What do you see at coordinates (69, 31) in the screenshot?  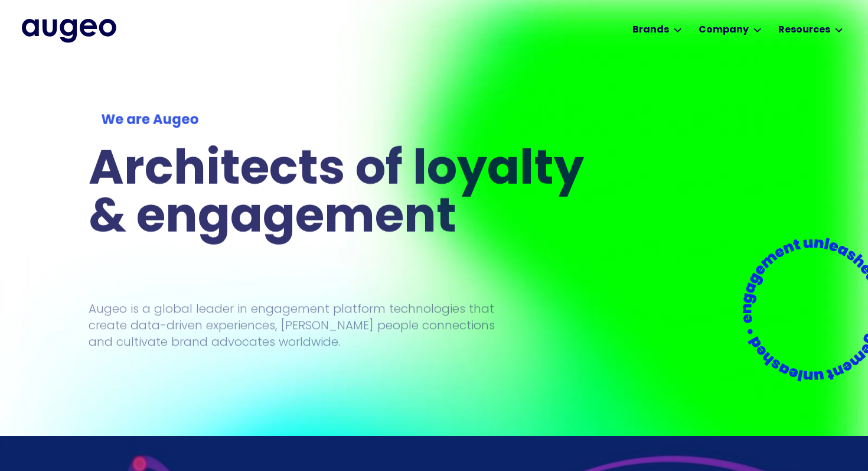 I see `a: home` at bounding box center [69, 31].